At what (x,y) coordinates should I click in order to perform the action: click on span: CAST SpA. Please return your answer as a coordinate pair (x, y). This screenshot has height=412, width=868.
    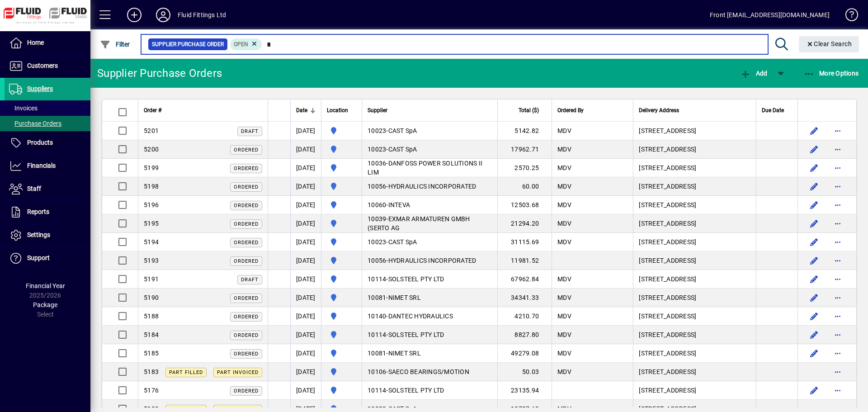
    Looking at the image, I should click on (403, 149).